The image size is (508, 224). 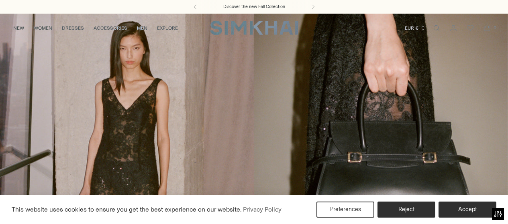 What do you see at coordinates (470, 28) in the screenshot?
I see `a: Wishlist` at bounding box center [470, 28].